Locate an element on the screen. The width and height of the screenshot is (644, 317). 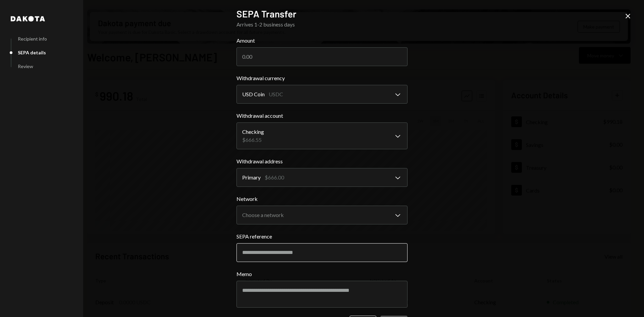
label: Amount is located at coordinates (322, 41).